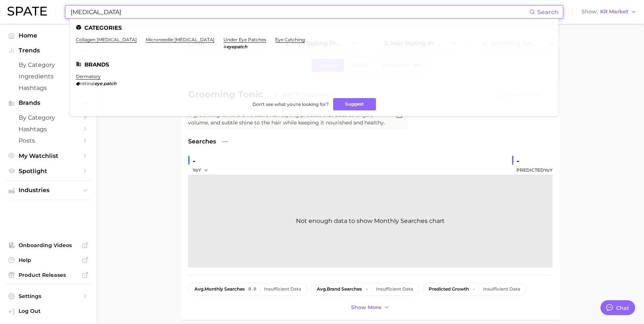 This screenshot has width=644, height=324. I want to click on span: Predicted, so click(534, 170).